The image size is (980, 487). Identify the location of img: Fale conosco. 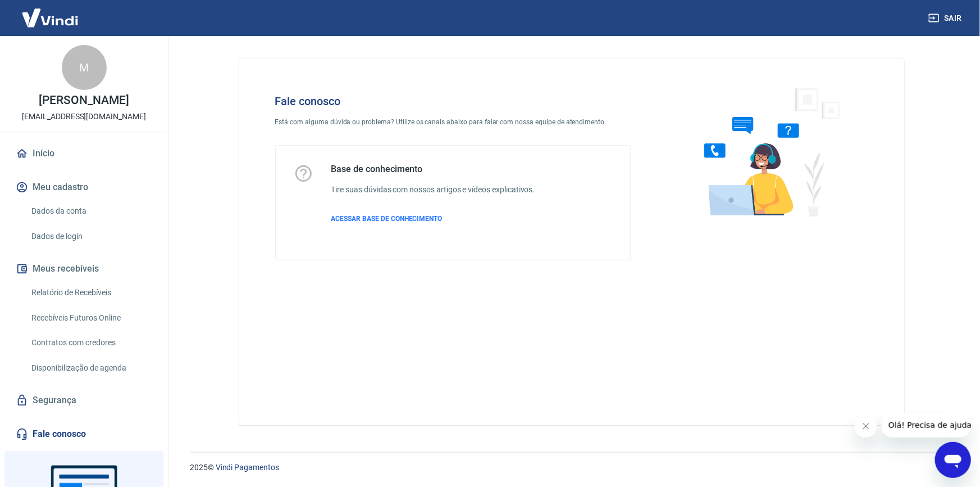
(767, 151).